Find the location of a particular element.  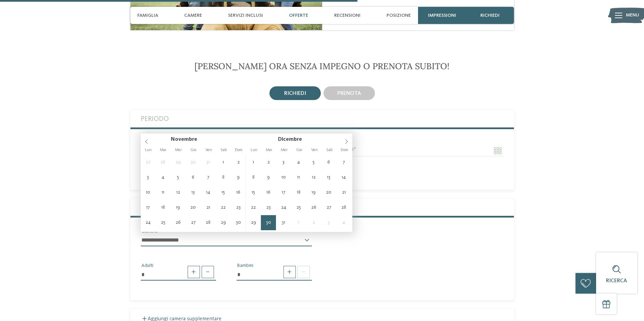

span: Offerte is located at coordinates (298, 15).